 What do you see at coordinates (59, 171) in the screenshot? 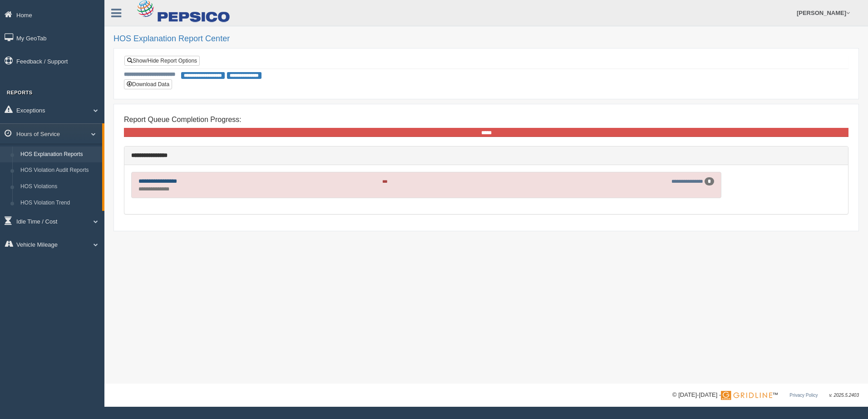
I see `a: HOS Violation Audit Reports` at bounding box center [59, 171].